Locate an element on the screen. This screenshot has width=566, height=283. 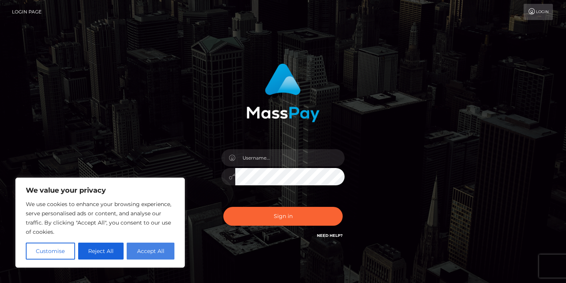
a: Login is located at coordinates (538, 12).